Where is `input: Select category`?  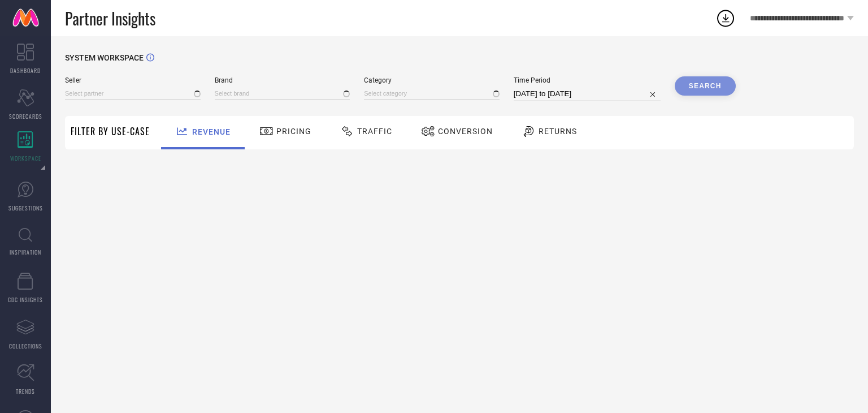 input: Select category is located at coordinates (432, 93).